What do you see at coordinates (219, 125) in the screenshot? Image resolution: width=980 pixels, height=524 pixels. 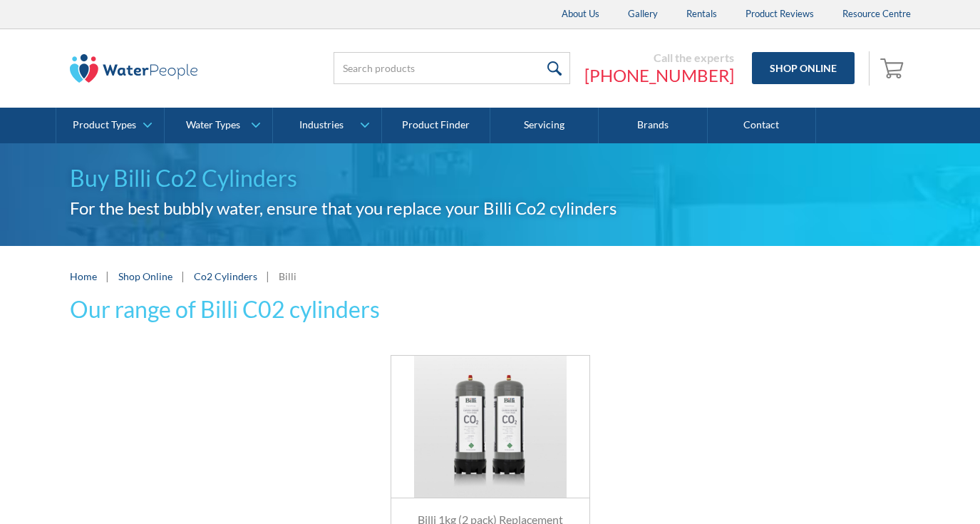 I see `a: Water Types` at bounding box center [219, 125].